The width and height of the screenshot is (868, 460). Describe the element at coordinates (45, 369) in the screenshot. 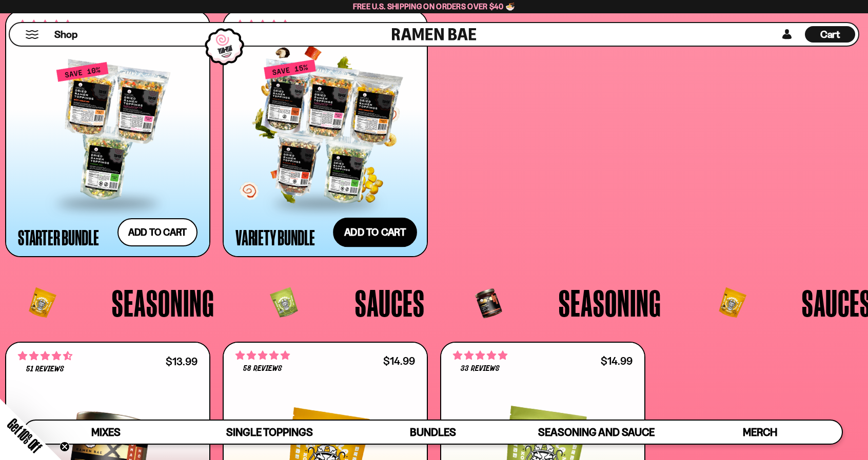

I see `span: 51 reviews` at that location.